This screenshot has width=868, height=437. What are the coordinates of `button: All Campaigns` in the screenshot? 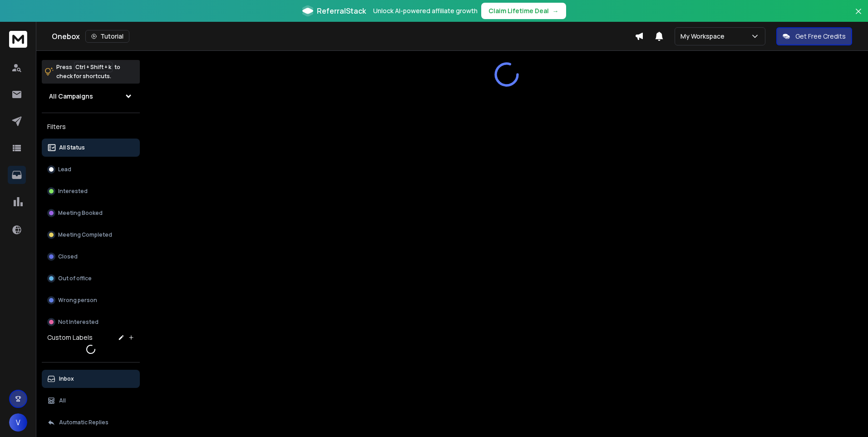 It's located at (91, 96).